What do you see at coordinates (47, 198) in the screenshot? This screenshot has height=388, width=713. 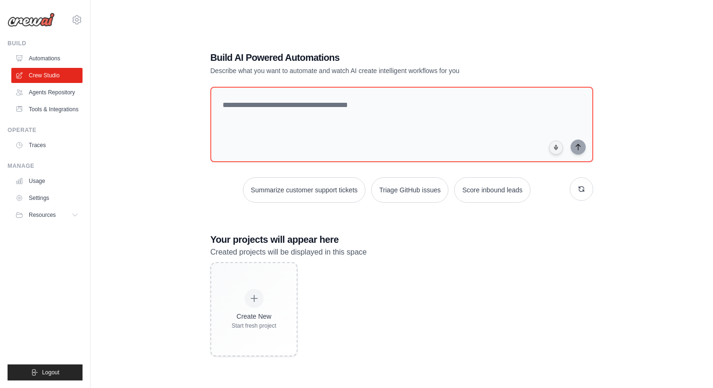 I see `a: Settings` at bounding box center [47, 198].